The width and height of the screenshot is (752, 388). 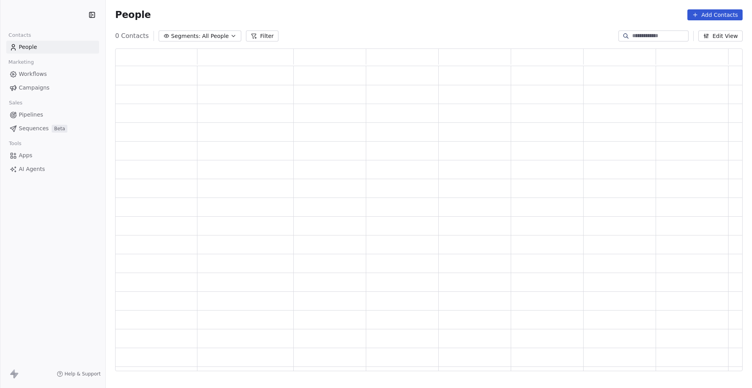 I want to click on span: Pipelines, so click(x=31, y=115).